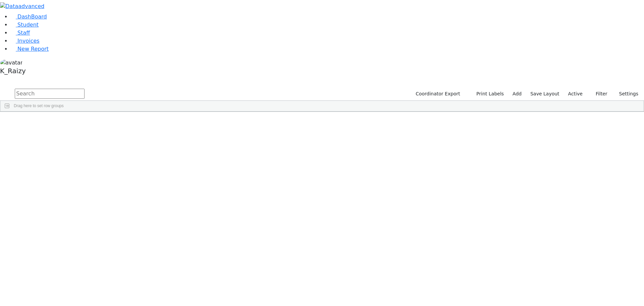  I want to click on span: Student, so click(28, 25).